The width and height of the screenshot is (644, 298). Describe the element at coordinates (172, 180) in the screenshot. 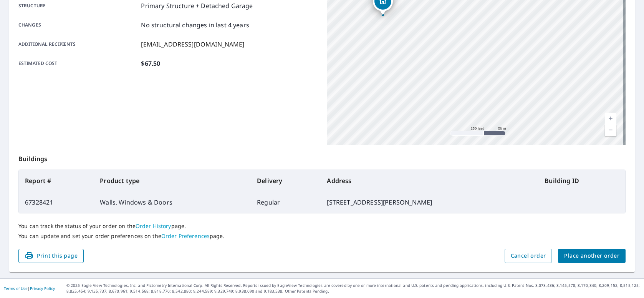

I see `th: Product type` at that location.